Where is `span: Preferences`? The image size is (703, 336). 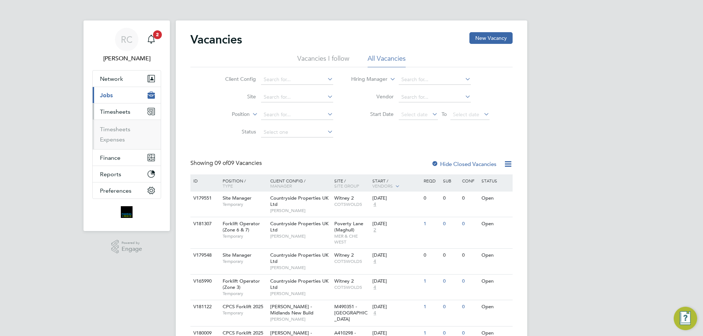 span: Preferences is located at coordinates (116, 191).